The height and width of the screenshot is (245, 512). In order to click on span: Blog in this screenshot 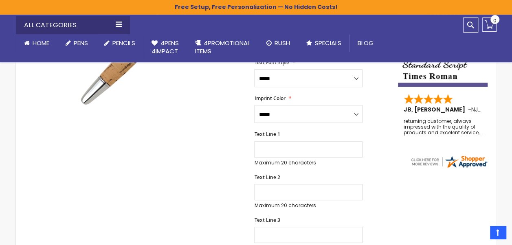, I will do `click(365, 43)`.